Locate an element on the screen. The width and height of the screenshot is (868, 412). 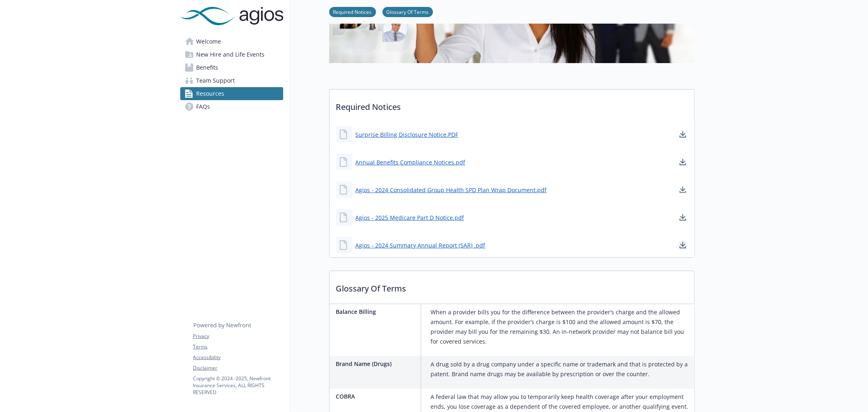
a: Agios - 2025 Medicare Part D Notice.pdf is located at coordinates (410, 218).